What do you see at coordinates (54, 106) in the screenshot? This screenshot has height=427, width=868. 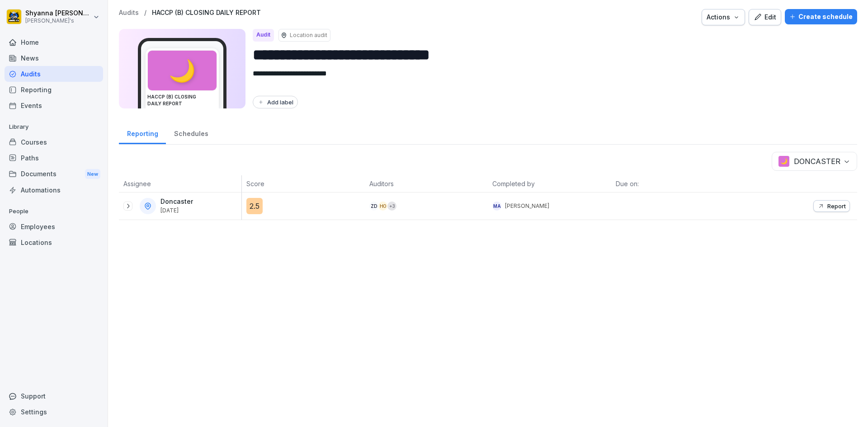 I see `div: Events` at bounding box center [54, 106].